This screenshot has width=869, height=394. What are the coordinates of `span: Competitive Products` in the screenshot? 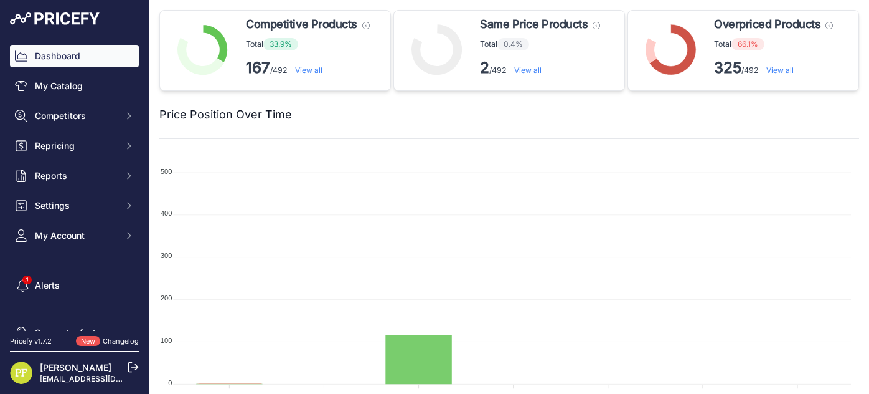 It's located at (301, 24).